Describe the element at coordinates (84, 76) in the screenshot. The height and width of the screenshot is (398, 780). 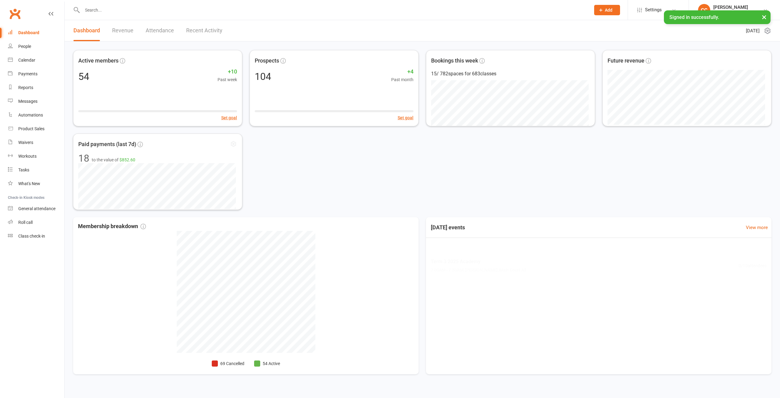
I see `div: 54` at that location.